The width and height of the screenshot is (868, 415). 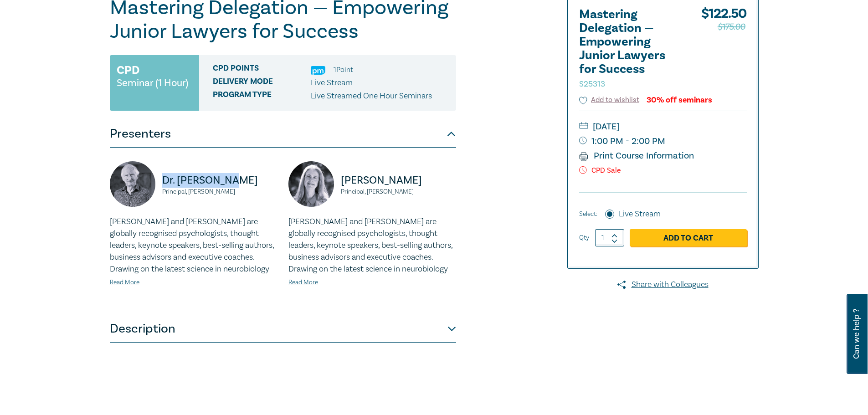 What do you see at coordinates (261, 70) in the screenshot?
I see `span: CPD Points` at bounding box center [261, 70].